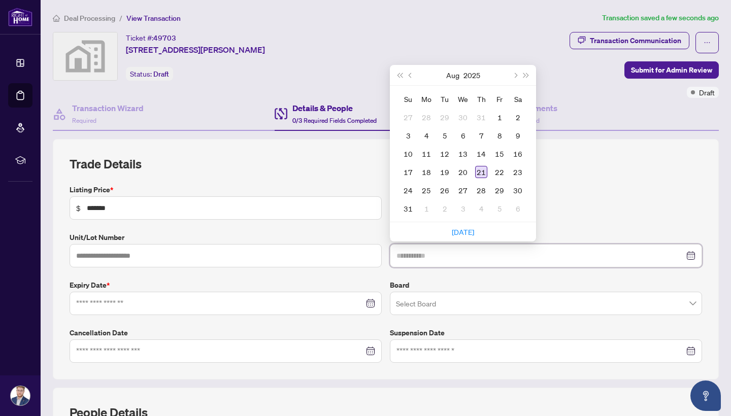 This screenshot has height=416, width=731. What do you see at coordinates (630, 41) in the screenshot?
I see `button: Transaction Communication` at bounding box center [630, 41].